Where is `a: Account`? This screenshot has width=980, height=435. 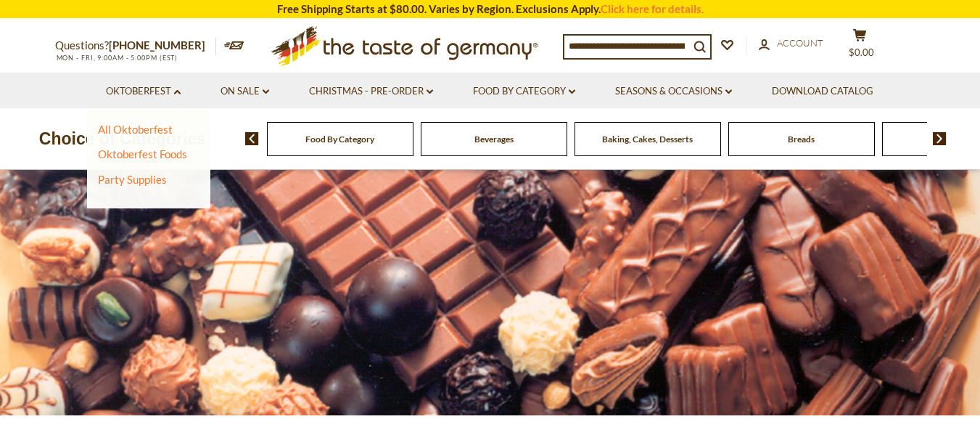
a: Account is located at coordinates (791, 44).